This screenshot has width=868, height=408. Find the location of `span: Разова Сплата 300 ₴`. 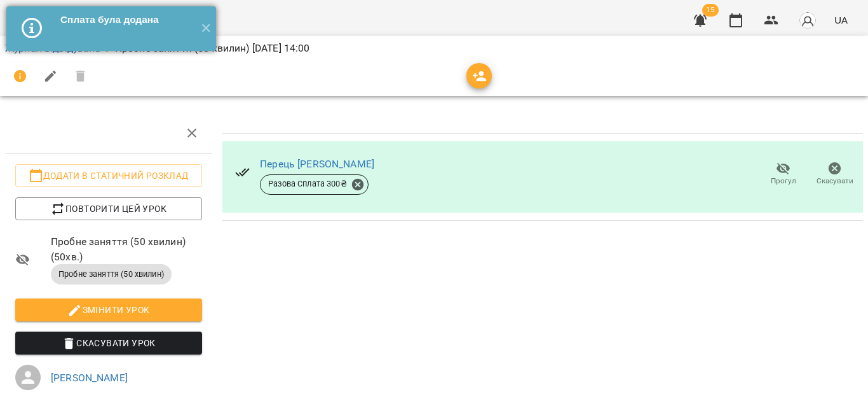

span: Разова Сплата 300 ₴ is located at coordinates (307, 184).